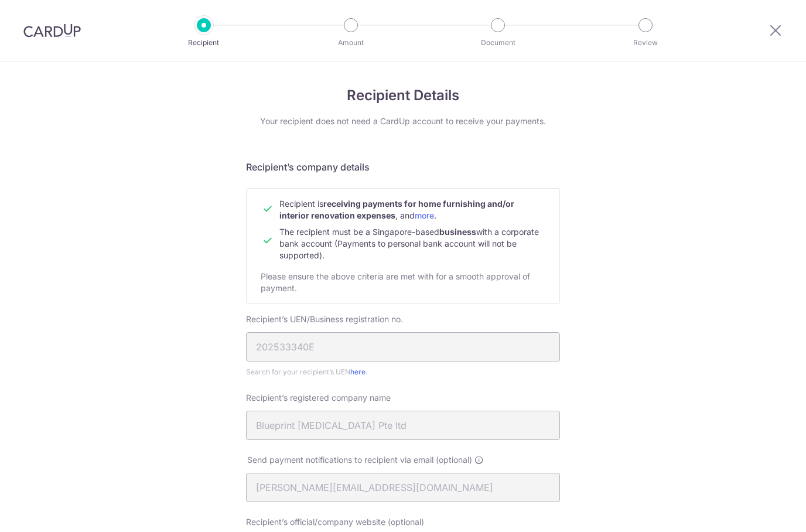  Describe the element at coordinates (335, 522) in the screenshot. I see `label: Recipient’s official/company website (optional)` at that location.